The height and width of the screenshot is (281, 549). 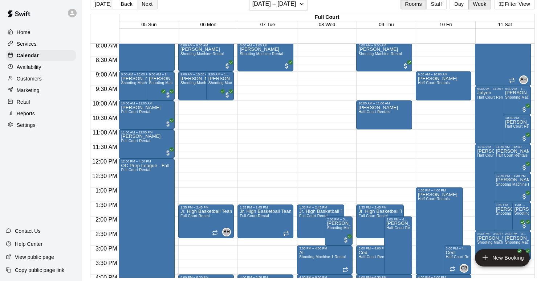 What do you see at coordinates (106, 205) in the screenshot?
I see `span: 1:30 PM` at bounding box center [106, 205].